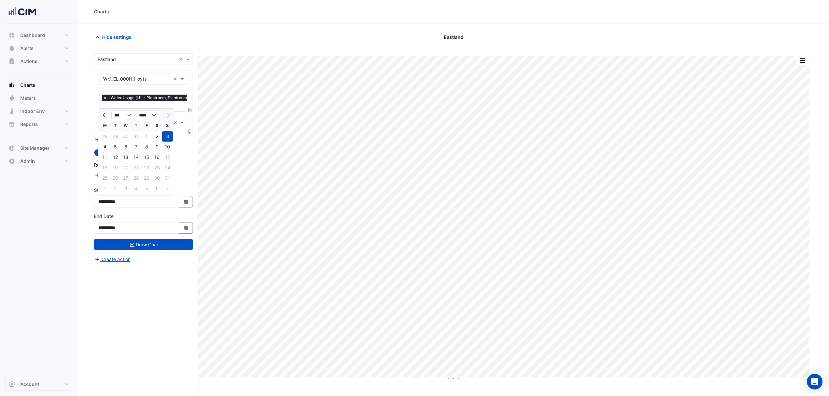 Image resolution: width=829 pixels, height=396 pixels. I want to click on div: 4, so click(105, 147).